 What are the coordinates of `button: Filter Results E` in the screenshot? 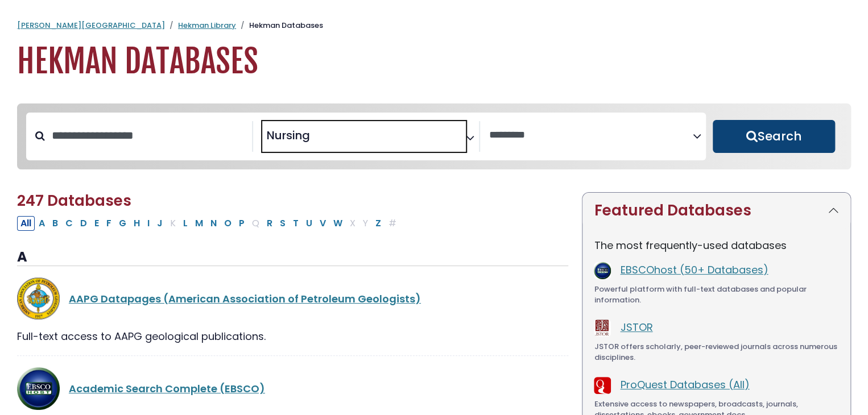 It's located at (97, 223).